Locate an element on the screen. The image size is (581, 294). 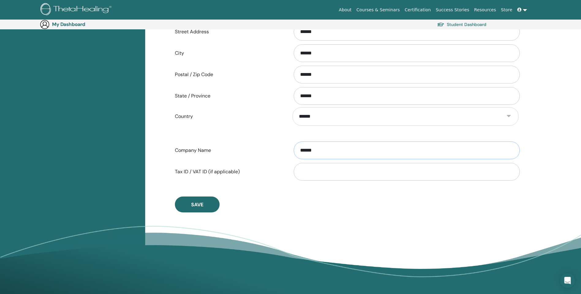
a: Student Dashboard is located at coordinates (461, 24).